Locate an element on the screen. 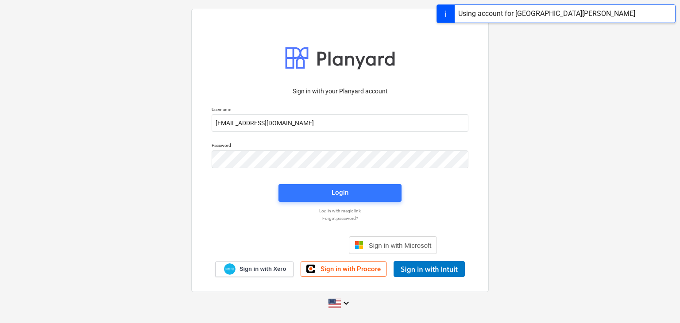  img: Microsoft logo is located at coordinates (359, 245).